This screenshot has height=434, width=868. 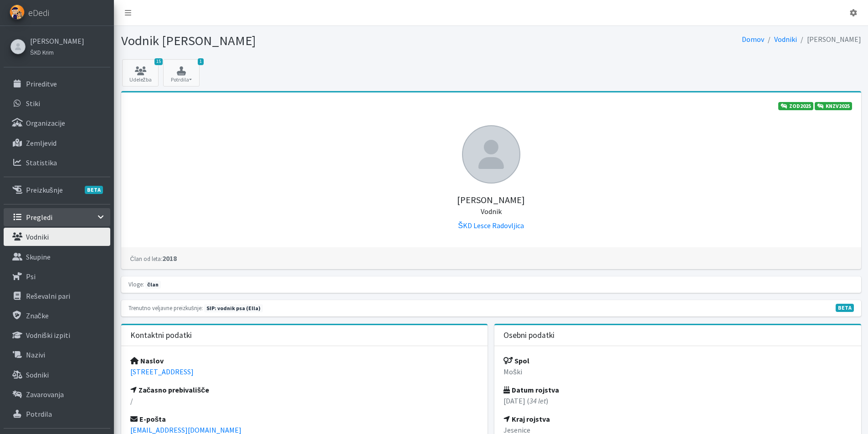 I want to click on a: Organizacije, so click(x=57, y=123).